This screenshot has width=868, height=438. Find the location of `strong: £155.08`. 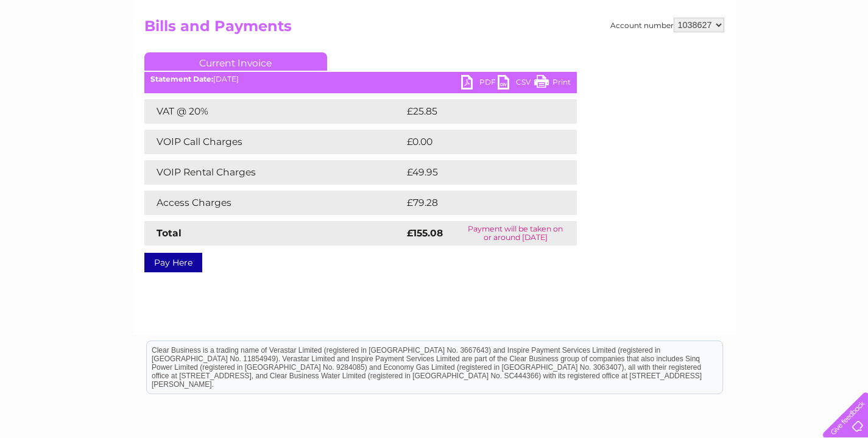

strong: £155.08 is located at coordinates (425, 233).